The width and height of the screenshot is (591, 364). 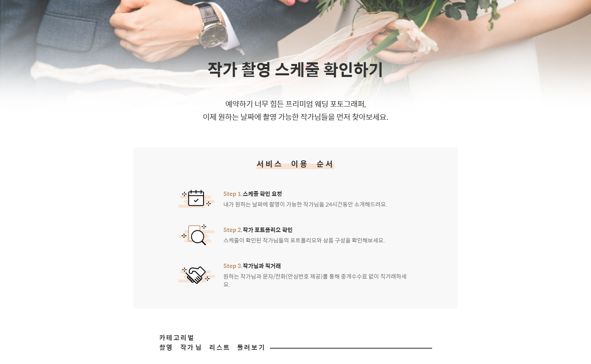 What do you see at coordinates (79, 267) in the screenshot?
I see `a: 대화` at bounding box center [79, 267].